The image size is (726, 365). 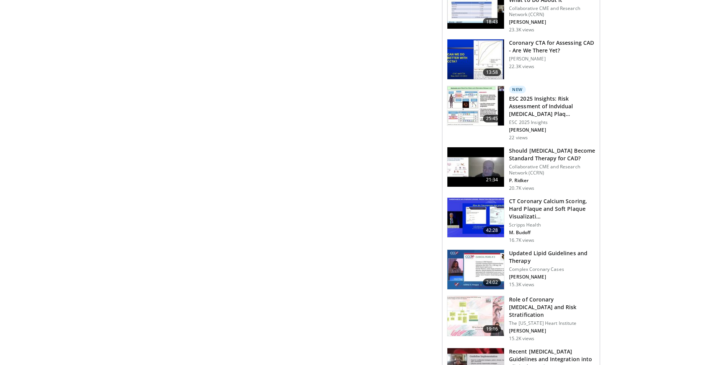 I want to click on h3: CT Coronary Calcium Scoring, Hard Plaque and Soft Plaque Visualizati…, so click(x=552, y=209).